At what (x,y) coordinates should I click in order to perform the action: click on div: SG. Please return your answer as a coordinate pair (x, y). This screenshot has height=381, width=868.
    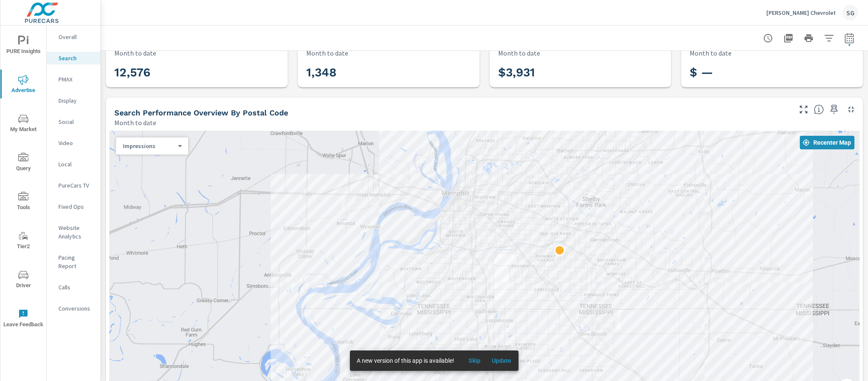
    Looking at the image, I should click on (851, 12).